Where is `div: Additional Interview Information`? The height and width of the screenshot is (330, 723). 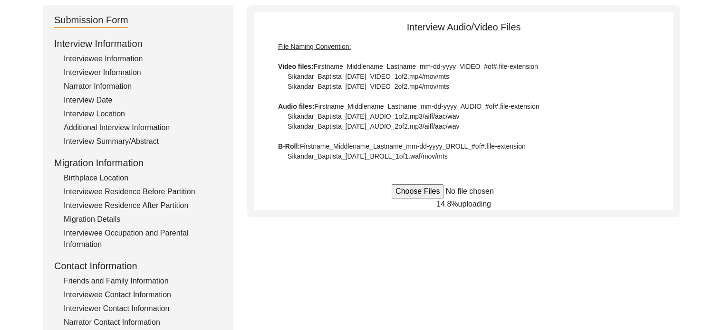 div: Additional Interview Information is located at coordinates (143, 128).